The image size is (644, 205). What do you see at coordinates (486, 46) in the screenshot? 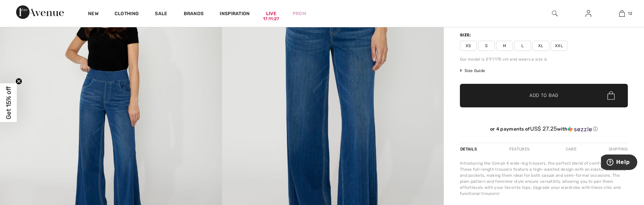
I see `span: S` at bounding box center [486, 46].